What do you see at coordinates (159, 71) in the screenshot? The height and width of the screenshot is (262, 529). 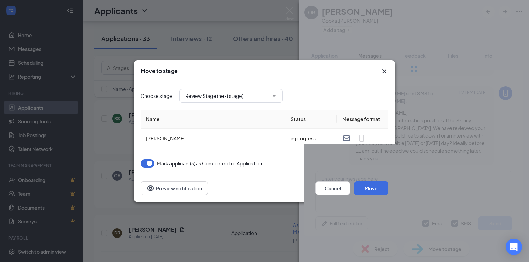 I see `h3: Move to stage` at bounding box center [159, 71].